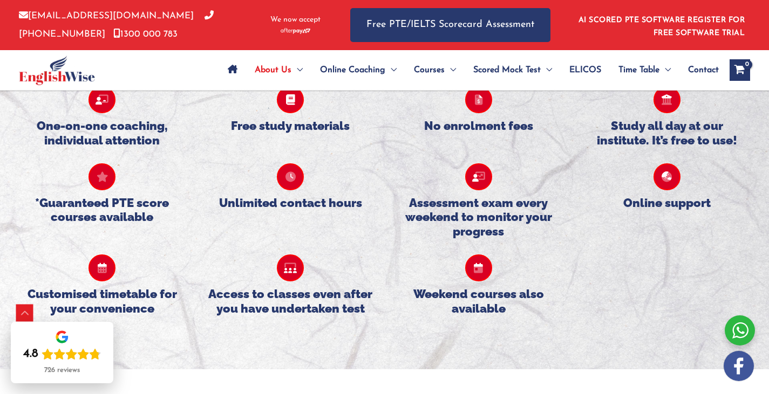 This screenshot has height=394, width=769. What do you see at coordinates (358, 70) in the screenshot?
I see `a: Online CoachingMenu Toggle` at bounding box center [358, 70].